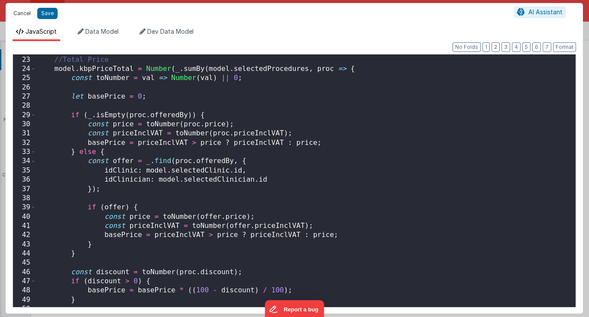 The height and width of the screenshot is (317, 589). What do you see at coordinates (24, 133) in the screenshot?
I see `div: 31` at bounding box center [24, 133].